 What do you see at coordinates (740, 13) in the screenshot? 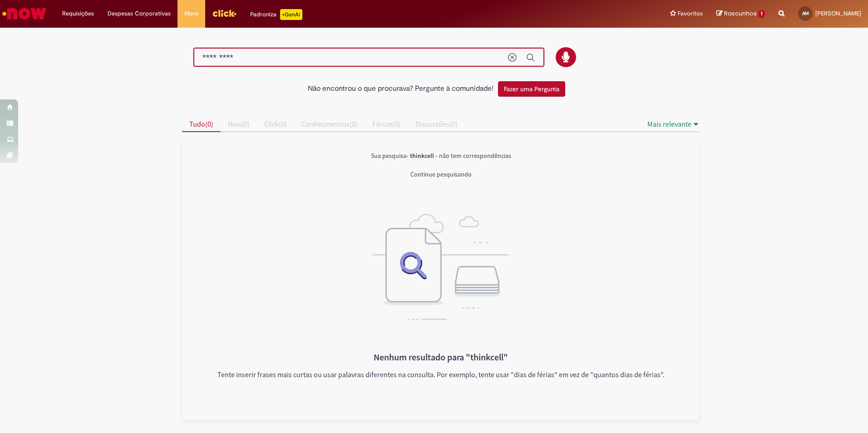
I see `a: Rascunhos` at bounding box center [740, 13].